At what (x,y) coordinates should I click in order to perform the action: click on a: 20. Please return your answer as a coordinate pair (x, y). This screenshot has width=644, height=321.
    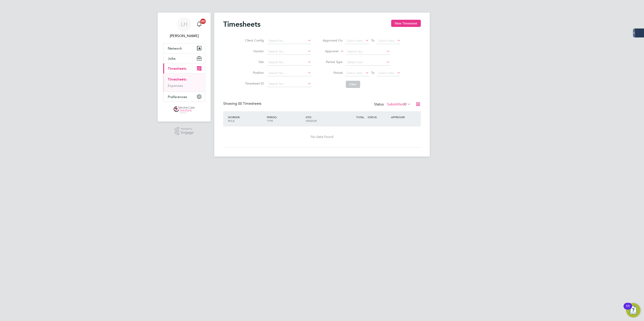
    Looking at the image, I should click on (199, 24).